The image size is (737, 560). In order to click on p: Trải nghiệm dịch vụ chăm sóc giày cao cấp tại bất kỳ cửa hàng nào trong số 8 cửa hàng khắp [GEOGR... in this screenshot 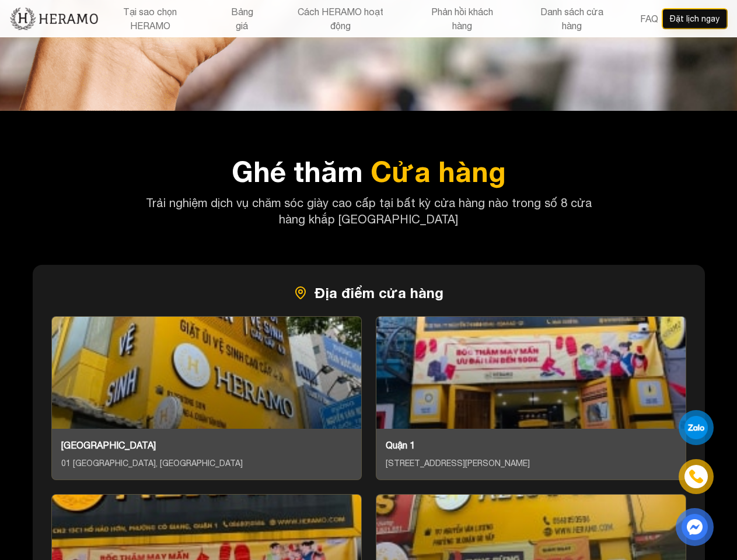, I will do `click(369, 211)`.